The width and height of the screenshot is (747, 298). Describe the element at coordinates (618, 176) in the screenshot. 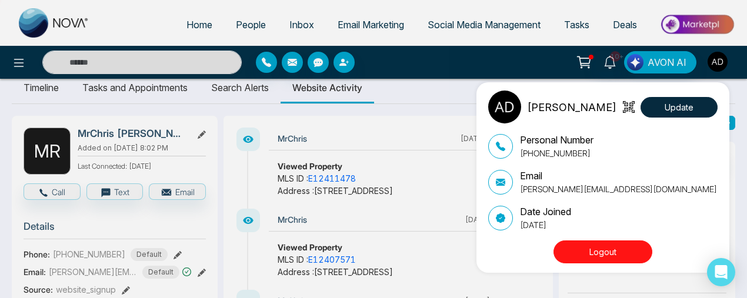

I see `p: Email` at that location.